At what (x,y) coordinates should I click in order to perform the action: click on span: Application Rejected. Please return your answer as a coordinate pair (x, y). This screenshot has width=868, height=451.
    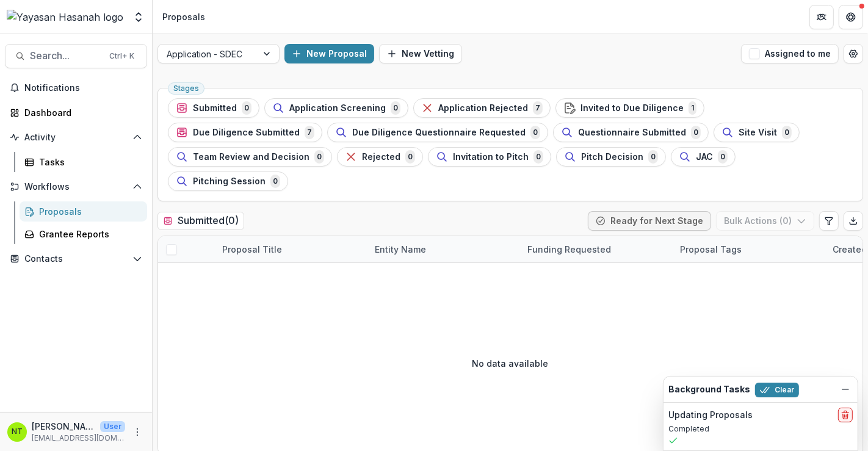
    Looking at the image, I should click on (483, 108).